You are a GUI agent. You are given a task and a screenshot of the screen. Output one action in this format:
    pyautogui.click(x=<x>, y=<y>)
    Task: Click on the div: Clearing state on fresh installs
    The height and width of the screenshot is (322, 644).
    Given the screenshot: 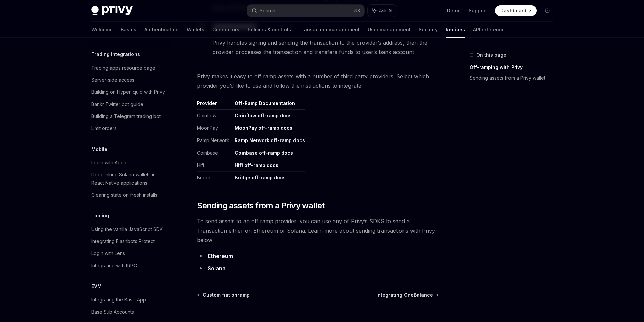 What is the action you would take?
    pyautogui.click(x=124, y=195)
    